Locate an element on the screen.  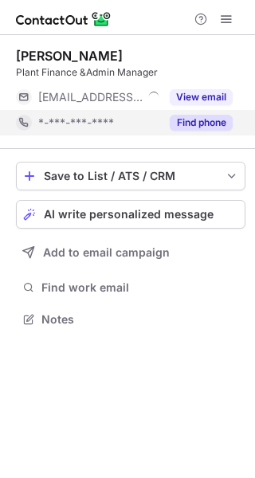
div: Save to List / ATS / CRM is located at coordinates (131, 176).